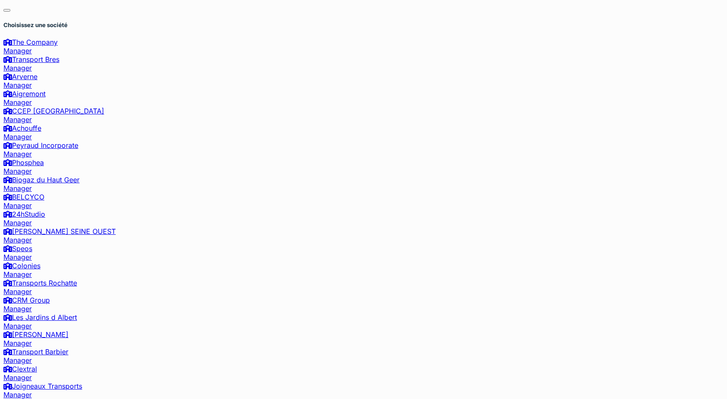 Image resolution: width=727 pixels, height=399 pixels. What do you see at coordinates (363, 145) in the screenshot?
I see `div: Peyraud Incorporate` at bounding box center [363, 145].